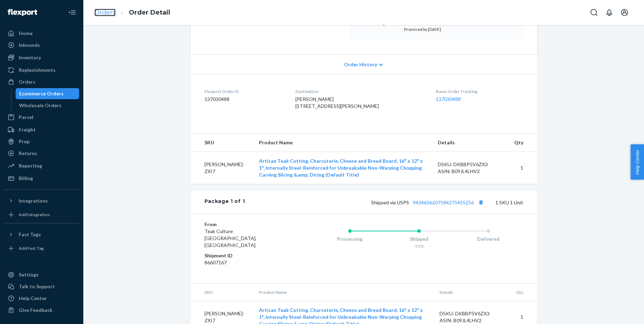 This screenshot has width=644, height=324. Describe the element at coordinates (72, 12) in the screenshot. I see `button: Close Navigation` at that location.